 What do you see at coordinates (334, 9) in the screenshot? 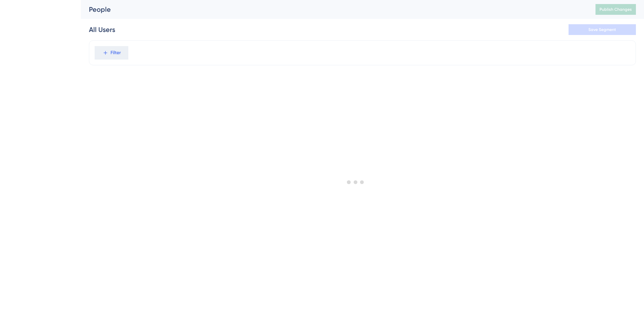
I see `div: People` at bounding box center [334, 9].